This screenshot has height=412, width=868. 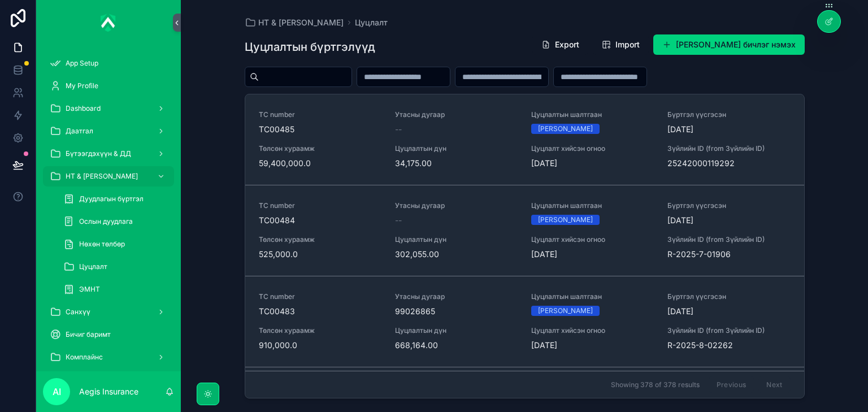 I want to click on button: Import, so click(x=620, y=45).